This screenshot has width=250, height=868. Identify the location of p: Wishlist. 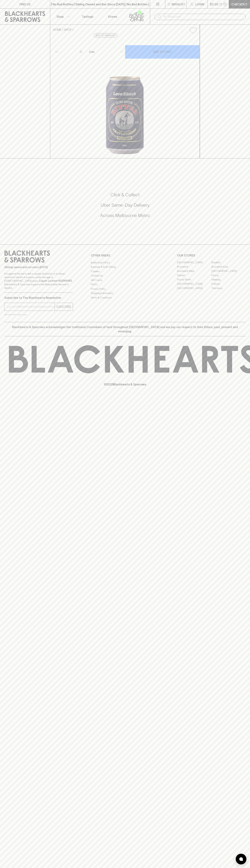
(178, 4).